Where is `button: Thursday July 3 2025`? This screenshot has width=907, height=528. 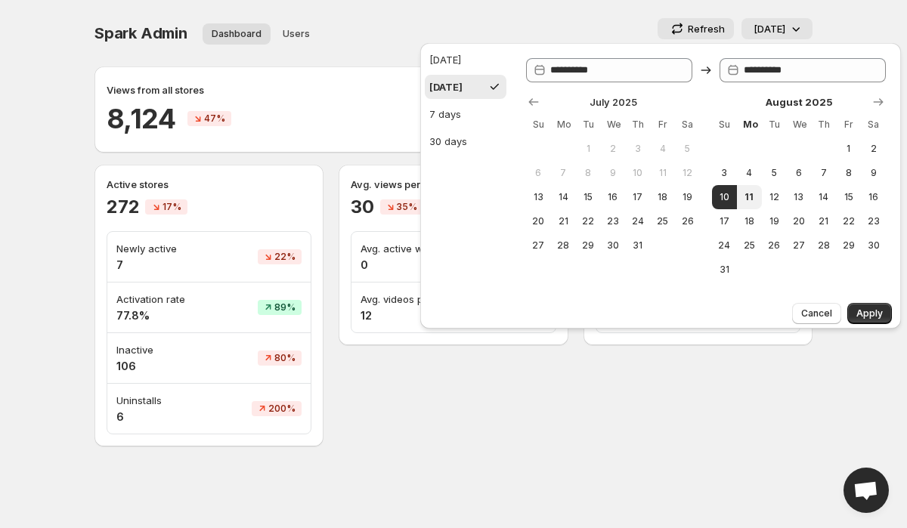 button: Thursday July 3 2025 is located at coordinates (637, 149).